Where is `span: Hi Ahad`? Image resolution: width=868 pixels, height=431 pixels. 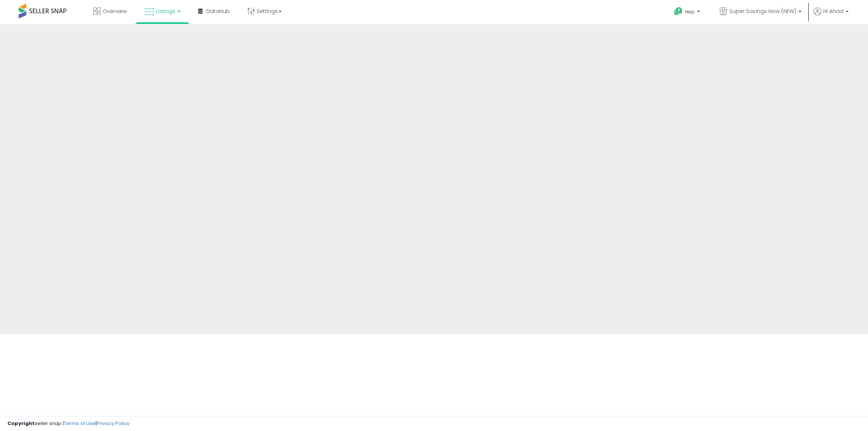
span: Hi Ahad is located at coordinates (833, 12).